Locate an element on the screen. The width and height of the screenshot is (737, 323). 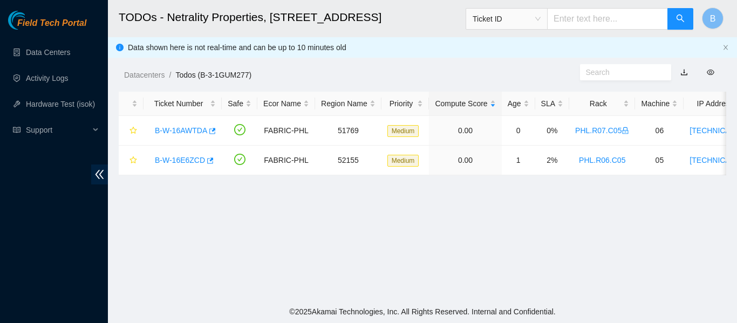
a: PHL.R06.C05 is located at coordinates (602, 160).